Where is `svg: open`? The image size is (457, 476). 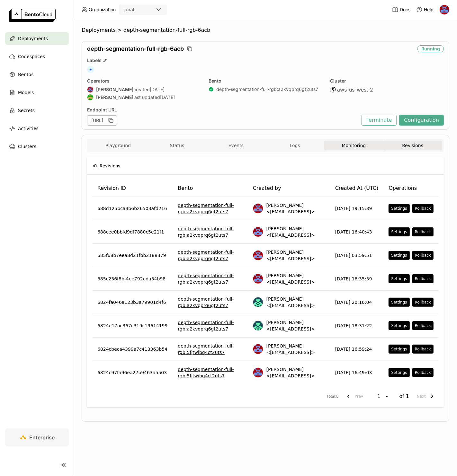
svg: open is located at coordinates (387, 396).